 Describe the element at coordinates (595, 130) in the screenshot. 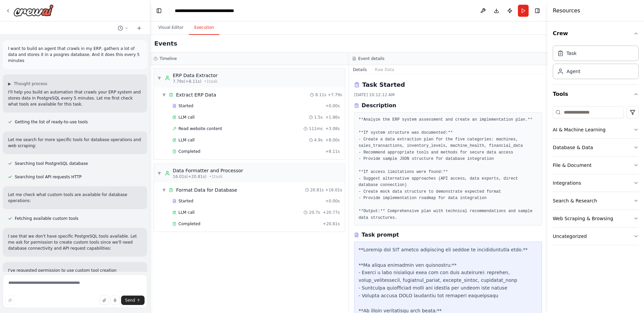

I see `button: AI & Machine Learning` at that location.